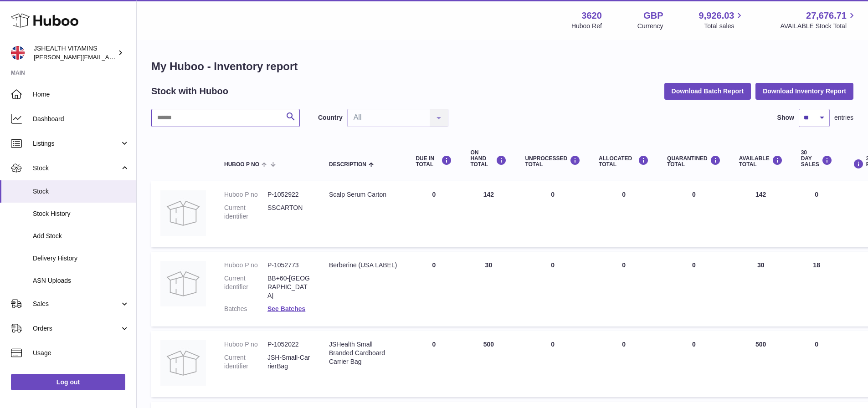 The height and width of the screenshot is (408, 868). Describe the element at coordinates (844, 118) in the screenshot. I see `span: entries` at that location.